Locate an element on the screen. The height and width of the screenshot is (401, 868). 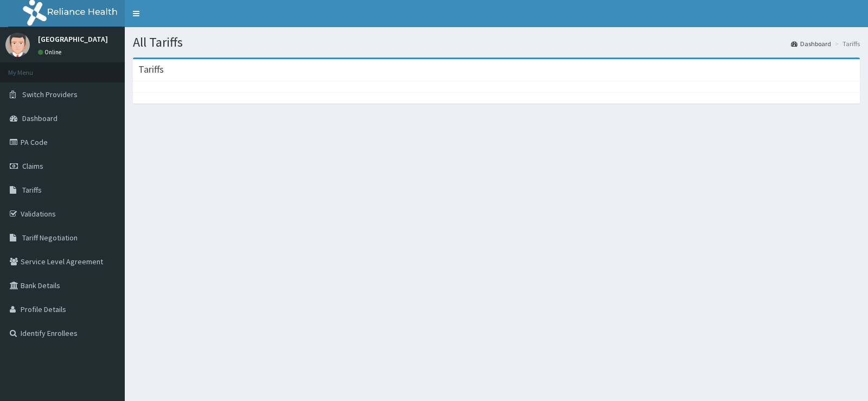
h3: Tariffs is located at coordinates (151, 69).